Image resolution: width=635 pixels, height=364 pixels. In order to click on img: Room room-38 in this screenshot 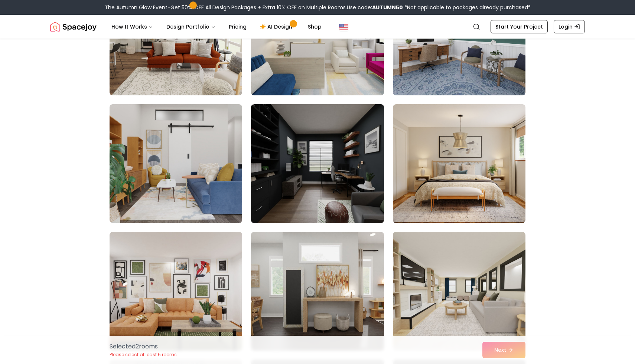, I will do `click(317, 291)`.